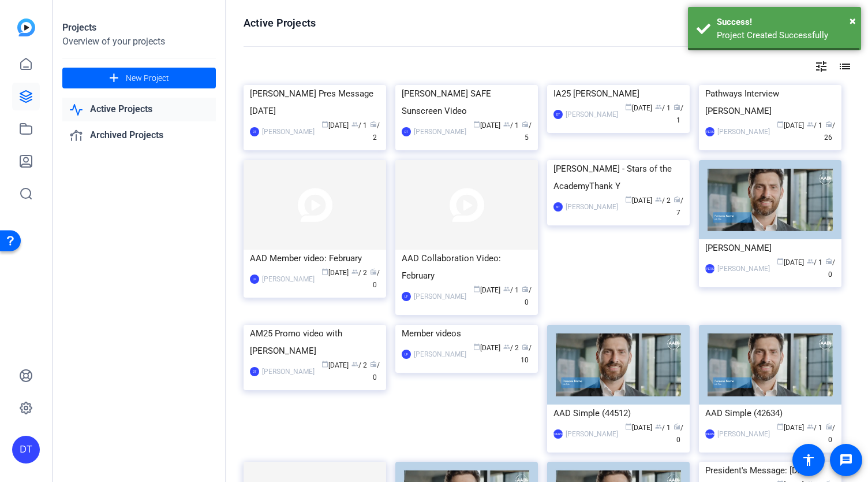  Describe the element at coordinates (139, 110) in the screenshot. I see `a: Active Projects` at that location.